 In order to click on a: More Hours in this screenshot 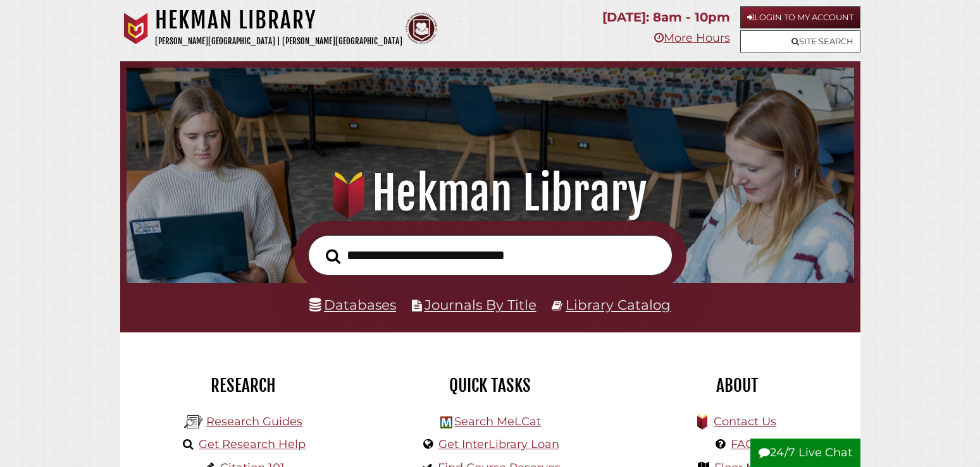, I will do `click(693, 38)`.